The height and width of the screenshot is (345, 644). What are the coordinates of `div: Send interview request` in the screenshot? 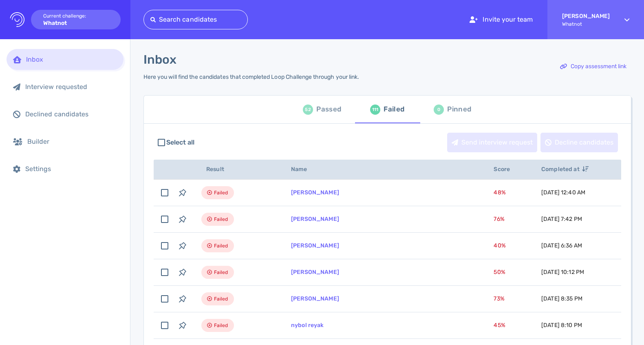 It's located at (492, 143).